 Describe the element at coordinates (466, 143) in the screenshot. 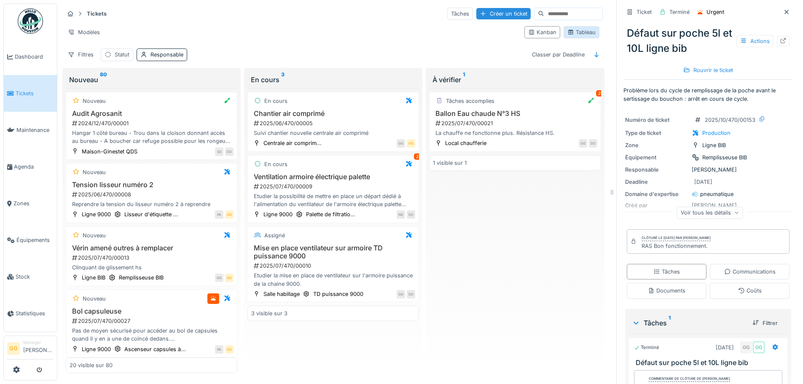

I see `div: Local chaufferie` at that location.